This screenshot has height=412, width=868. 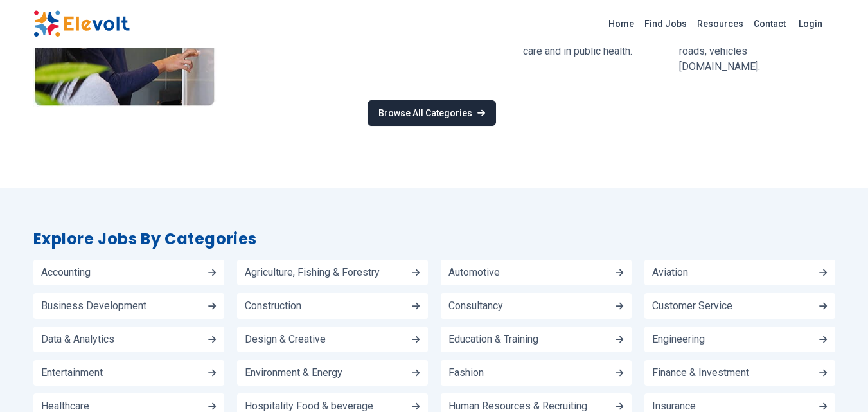 What do you see at coordinates (740, 306) in the screenshot?
I see `a: Customer Service` at bounding box center [740, 306].